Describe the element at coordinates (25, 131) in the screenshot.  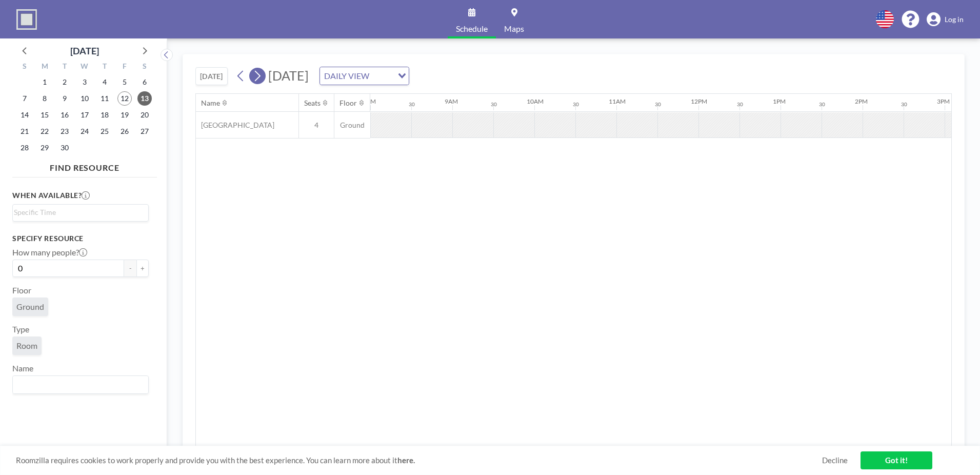
I see `span: Sunday, September 21, 2025` at that location.